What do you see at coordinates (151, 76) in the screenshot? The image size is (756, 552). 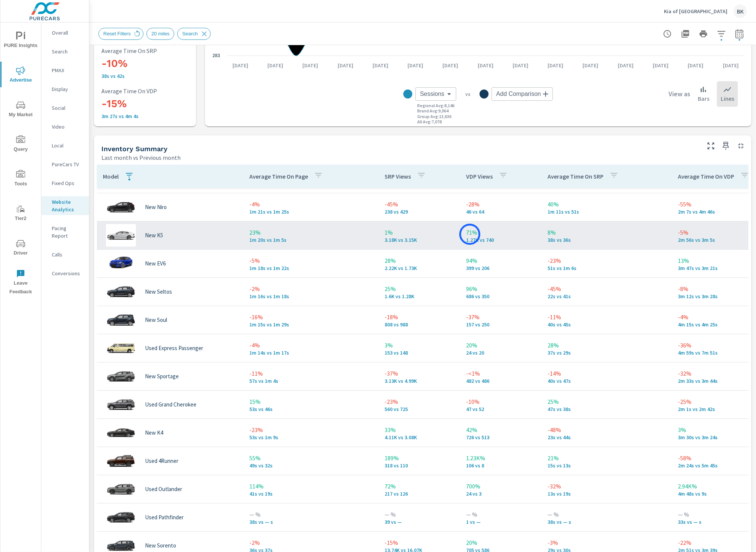 I see `p: 38s vs 42s` at bounding box center [151, 76].